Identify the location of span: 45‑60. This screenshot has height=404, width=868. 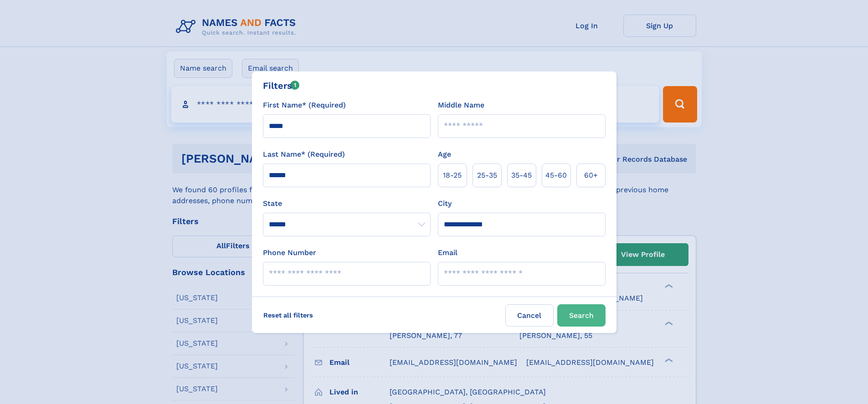
(556, 175).